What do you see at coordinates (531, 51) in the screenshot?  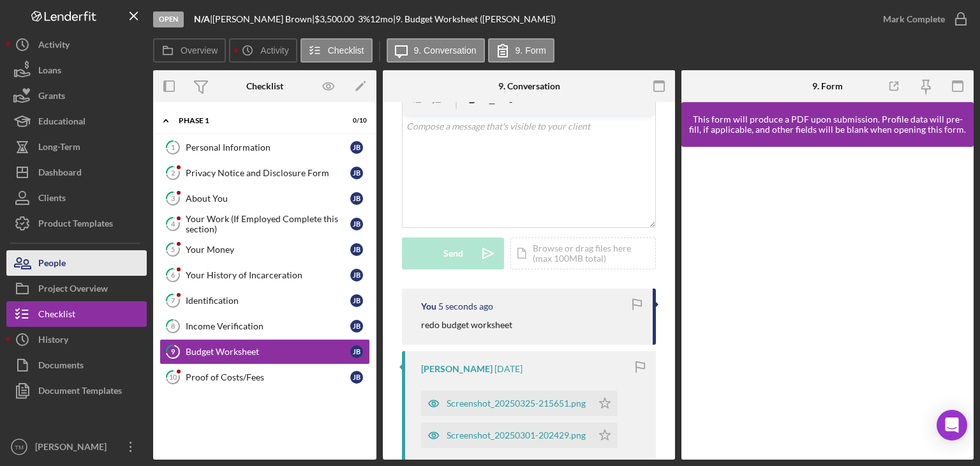 I see `label: 9. Form` at bounding box center [531, 51].